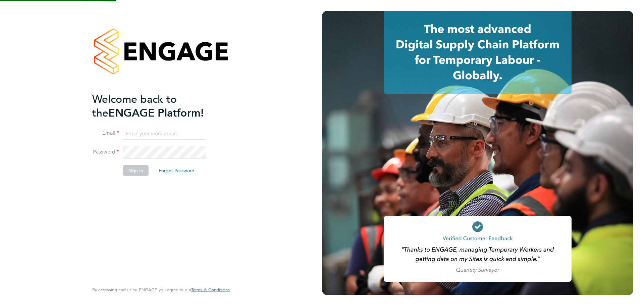 The width and height of the screenshot is (644, 306). Describe the element at coordinates (158, 106) in the screenshot. I see `h2: ENGAGE Platform!` at that location.